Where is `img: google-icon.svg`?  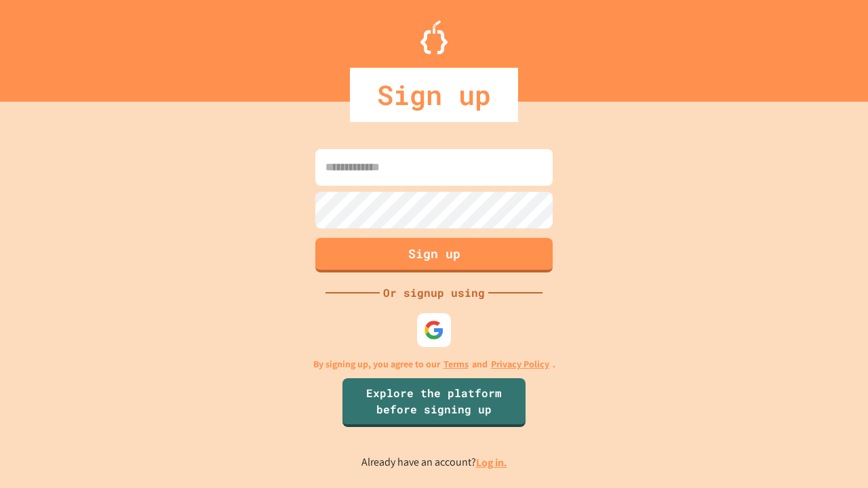
img: google-icon.svg is located at coordinates (434, 329).